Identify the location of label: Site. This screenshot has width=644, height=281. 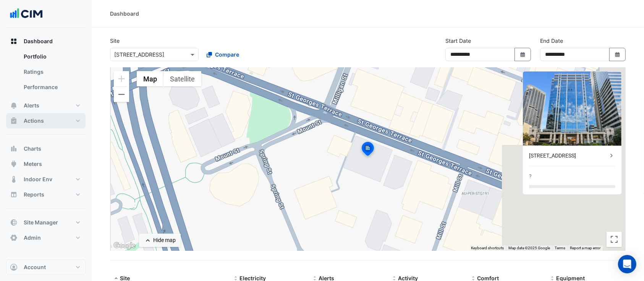
(115, 41).